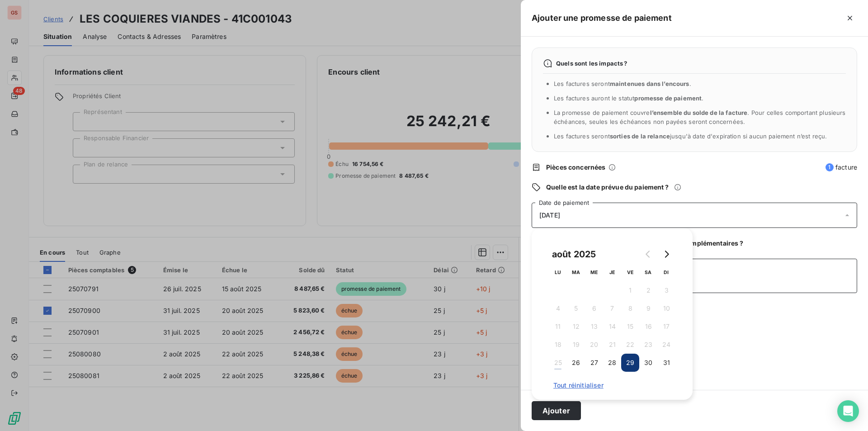  Describe the element at coordinates (842, 167) in the screenshot. I see `span: facture` at that location.